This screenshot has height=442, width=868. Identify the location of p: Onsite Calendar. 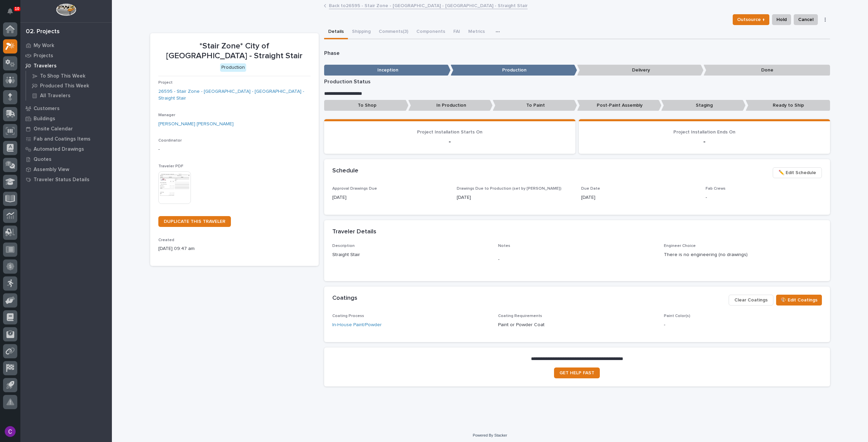
(53, 129).